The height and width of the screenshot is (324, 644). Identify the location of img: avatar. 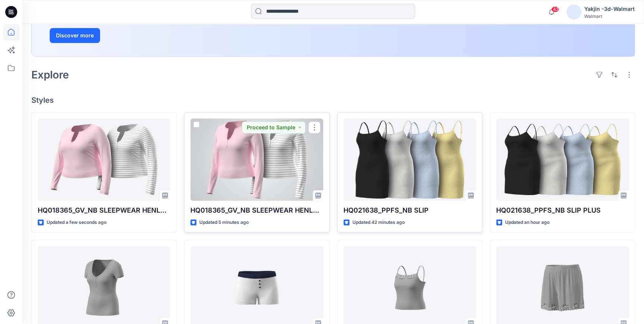
(574, 12).